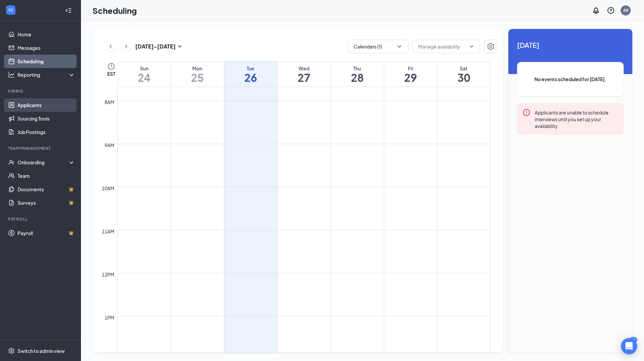 This screenshot has height=361, width=644. Describe the element at coordinates (46, 203) in the screenshot. I see `a: SurveysCrown` at that location.